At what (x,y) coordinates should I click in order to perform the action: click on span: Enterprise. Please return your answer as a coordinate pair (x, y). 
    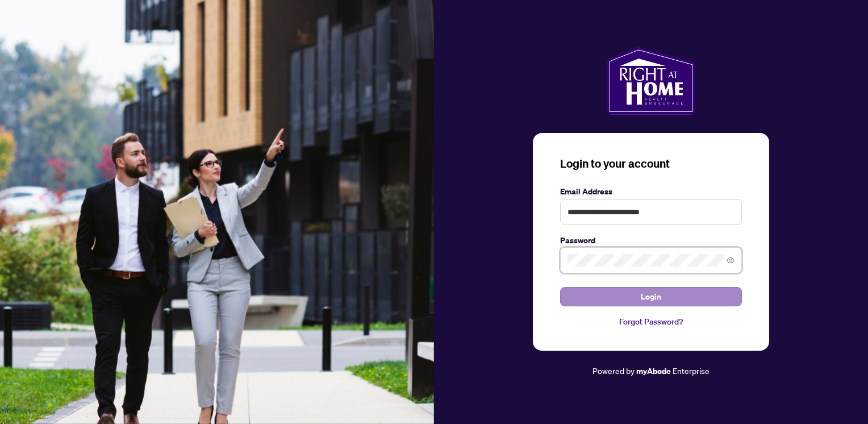
    Looking at the image, I should click on (691, 371).